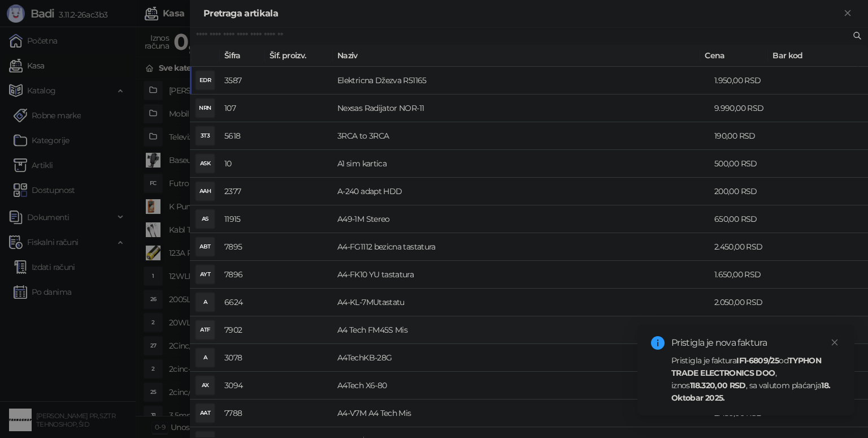  I want to click on td: 3RCA to 3RCA, so click(521, 136).